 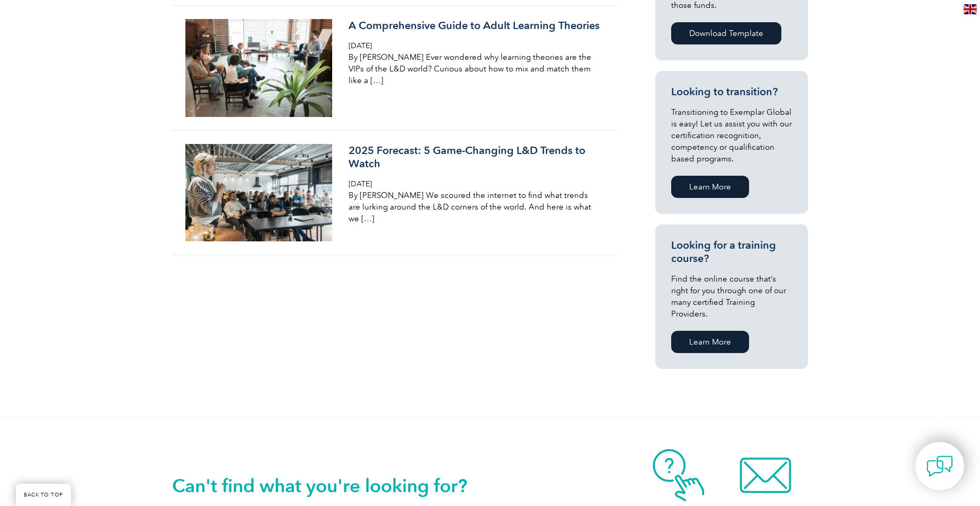 What do you see at coordinates (474, 25) in the screenshot?
I see `h3: A Comprehensive Guide to Adult Learning Theories` at bounding box center [474, 25].